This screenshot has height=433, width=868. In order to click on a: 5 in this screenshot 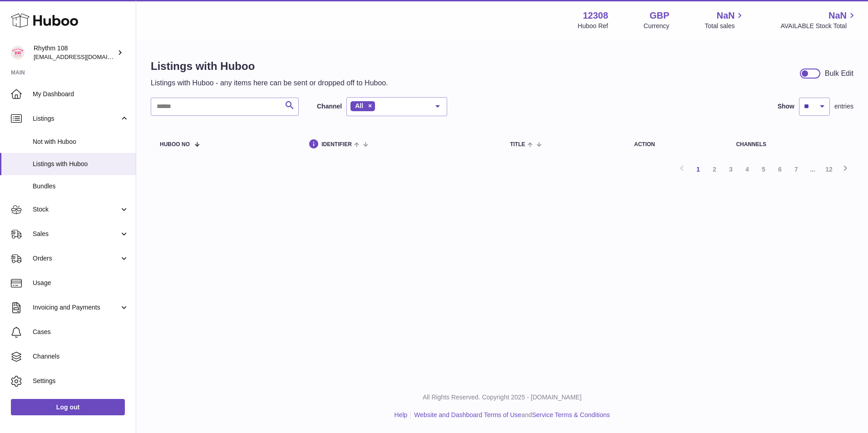, I will do `click(764, 169)`.